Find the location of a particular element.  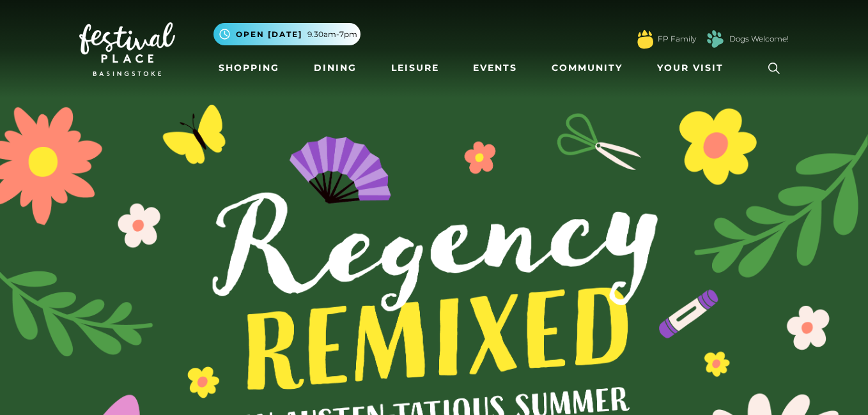

a: Dogs Welcome! is located at coordinates (759, 39).